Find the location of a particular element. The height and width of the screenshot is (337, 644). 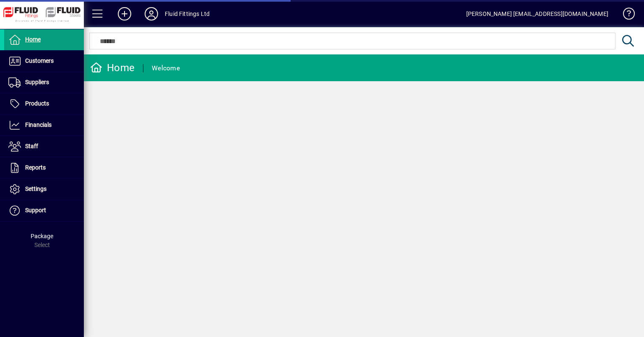

button: Profile is located at coordinates (151, 14).